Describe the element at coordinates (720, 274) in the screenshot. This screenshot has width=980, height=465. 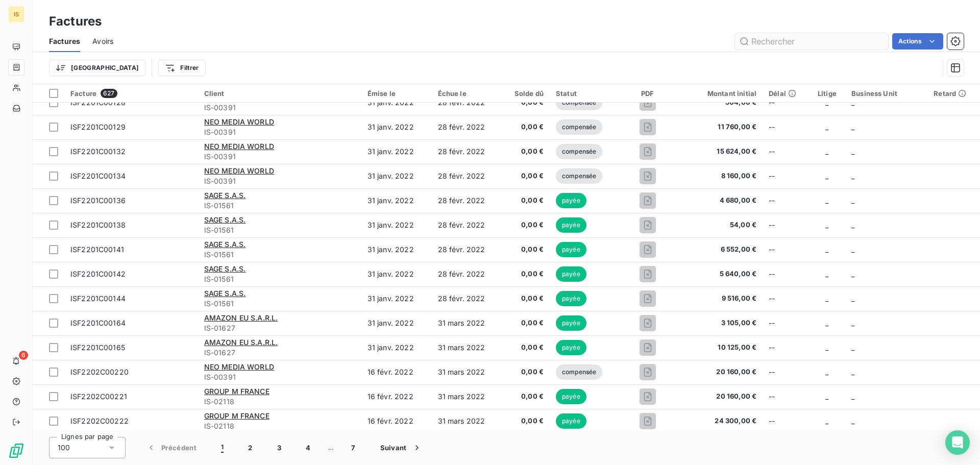
I see `span: 5 640,00 €` at that location.